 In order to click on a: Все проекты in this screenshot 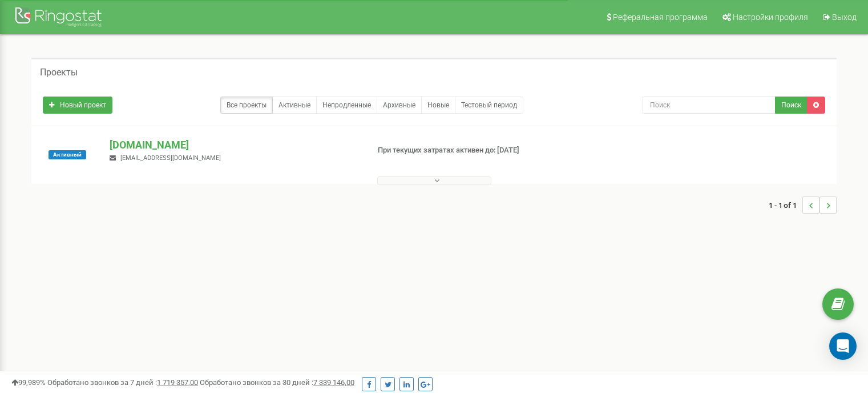, I will do `click(247, 105)`.